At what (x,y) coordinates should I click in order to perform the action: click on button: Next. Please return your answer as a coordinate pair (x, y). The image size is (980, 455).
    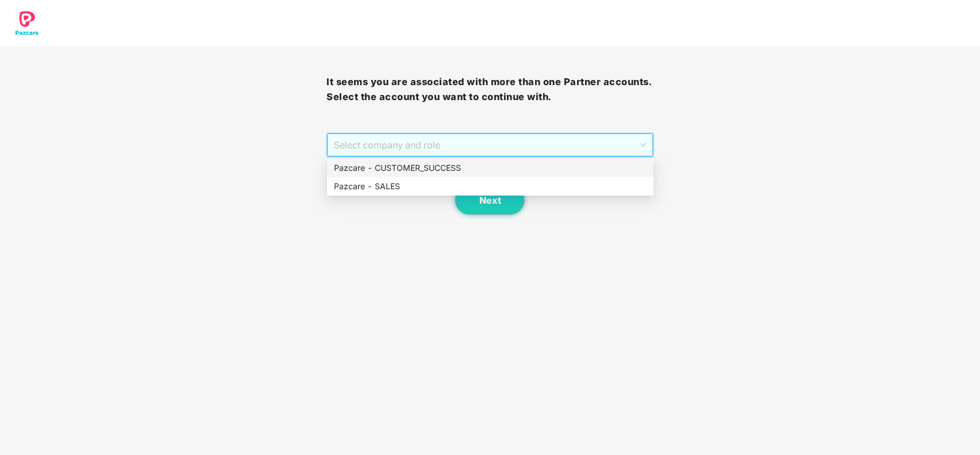
    Looking at the image, I should click on (490, 201).